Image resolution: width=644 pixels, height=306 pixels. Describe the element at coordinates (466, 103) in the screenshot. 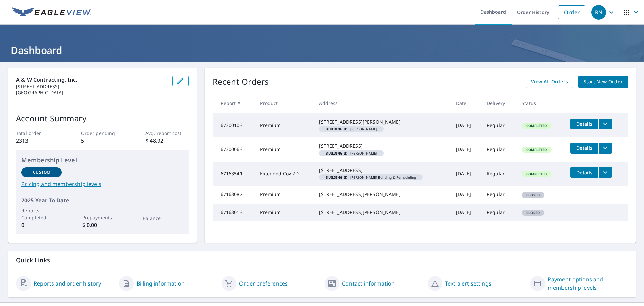

I see `th: Date` at that location.